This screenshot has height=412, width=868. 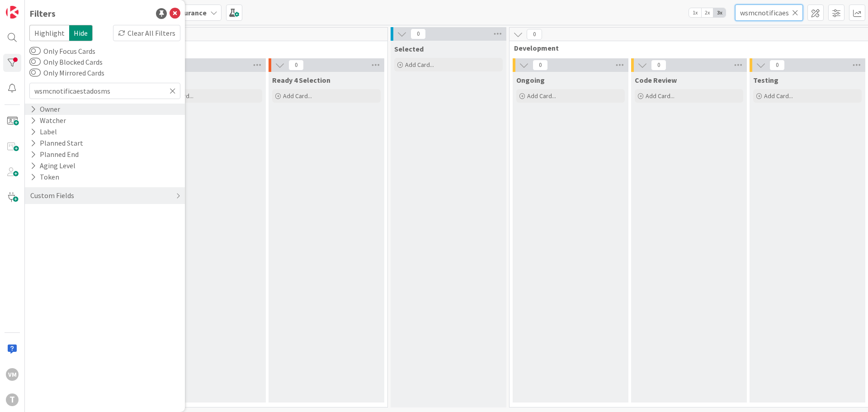 What do you see at coordinates (707, 12) in the screenshot?
I see `span: 2x` at bounding box center [707, 12].